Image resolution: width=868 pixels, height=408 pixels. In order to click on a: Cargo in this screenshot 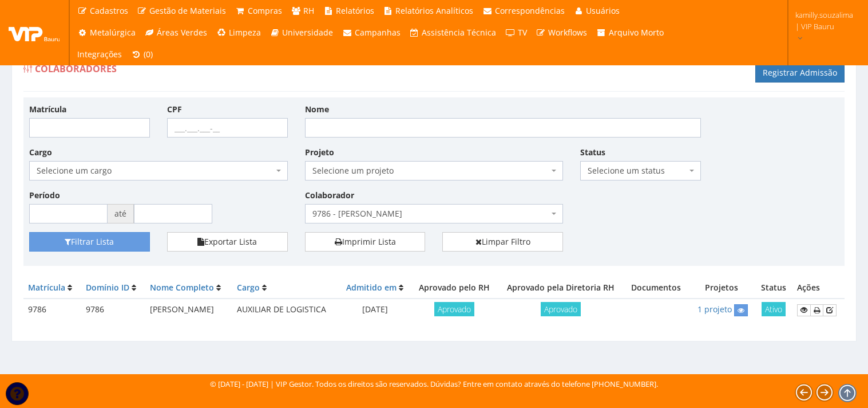, I will do `click(248, 287)`.